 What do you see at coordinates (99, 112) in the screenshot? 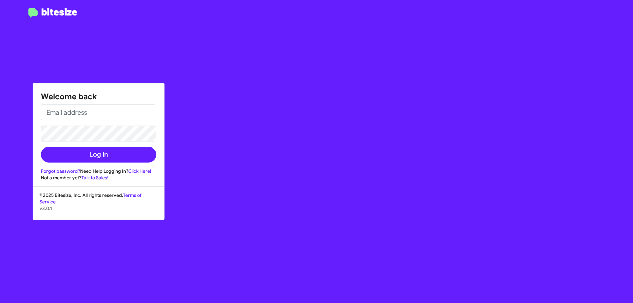
I see `input: Email address` at bounding box center [99, 112].